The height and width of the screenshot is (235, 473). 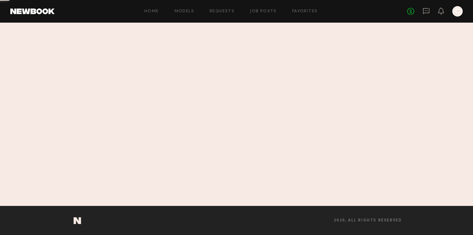 What do you see at coordinates (222, 11) in the screenshot?
I see `a: Requests` at bounding box center [222, 11].